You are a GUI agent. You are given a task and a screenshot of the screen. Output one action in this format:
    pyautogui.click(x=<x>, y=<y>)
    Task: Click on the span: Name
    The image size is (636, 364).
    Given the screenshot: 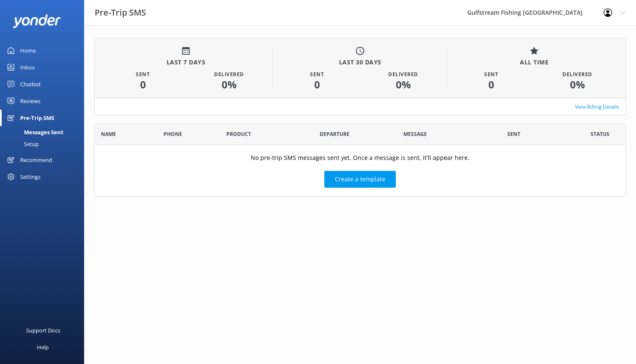 What is the action you would take?
    pyautogui.click(x=109, y=133)
    